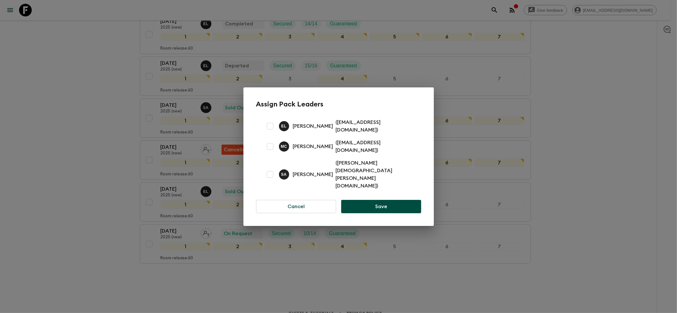  I want to click on h2: Assign Pack Leaders, so click(339, 104).